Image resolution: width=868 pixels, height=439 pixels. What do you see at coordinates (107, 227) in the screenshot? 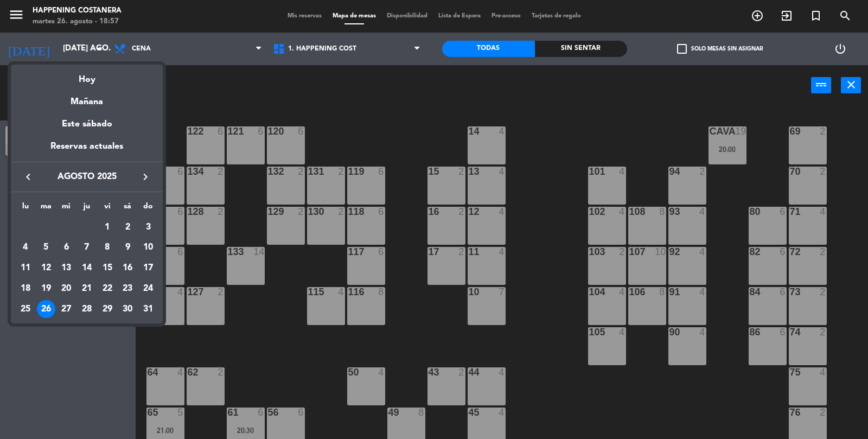
I see `div: 1` at bounding box center [107, 227].